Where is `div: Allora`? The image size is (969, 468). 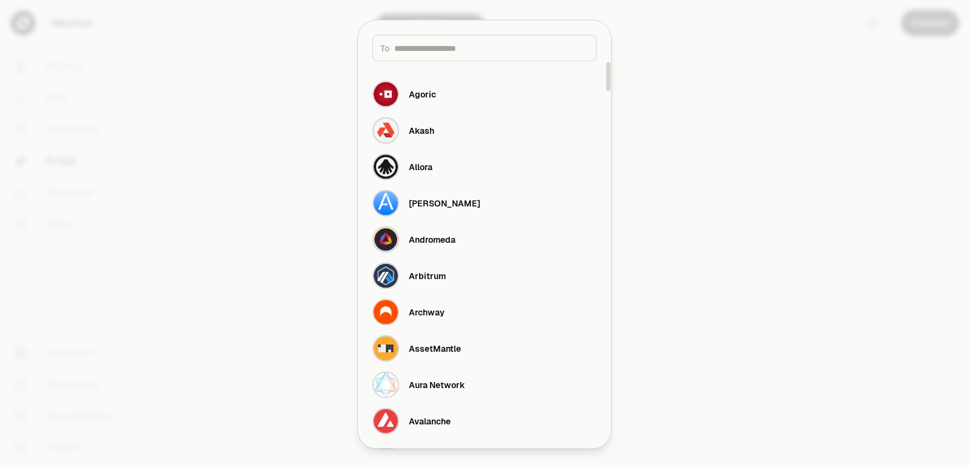
div: Allora is located at coordinates (420, 167).